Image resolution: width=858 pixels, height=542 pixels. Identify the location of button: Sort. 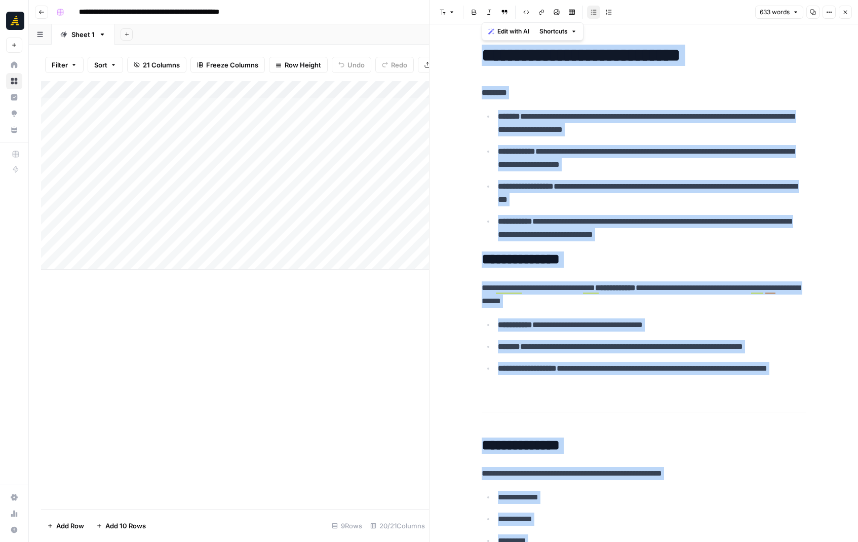
(105, 65).